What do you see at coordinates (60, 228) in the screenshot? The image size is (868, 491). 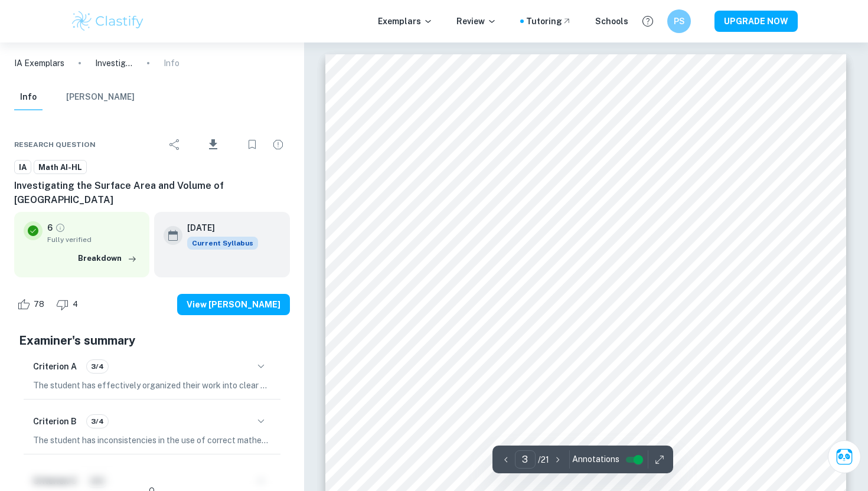 I see `a: Grade fully verified` at bounding box center [60, 228].